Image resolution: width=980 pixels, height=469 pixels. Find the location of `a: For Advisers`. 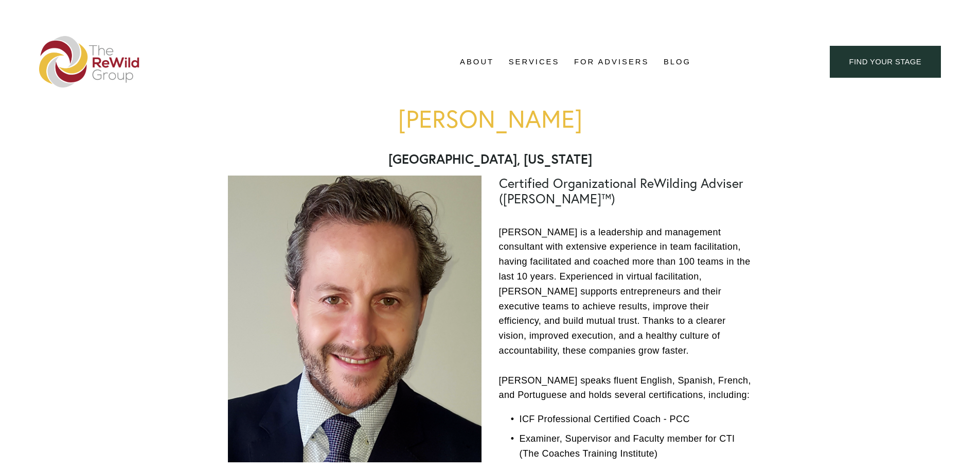

a: For Advisers is located at coordinates (611, 62).